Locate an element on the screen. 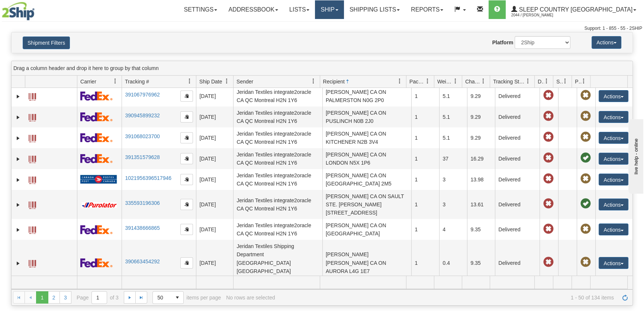 The width and height of the screenshot is (644, 311). span: Packages is located at coordinates (417, 81).